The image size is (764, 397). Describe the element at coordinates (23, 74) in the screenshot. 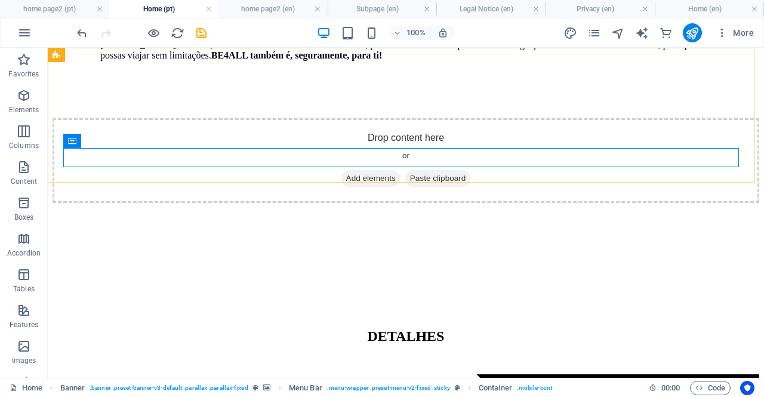

I see `p: Favorites` at that location.